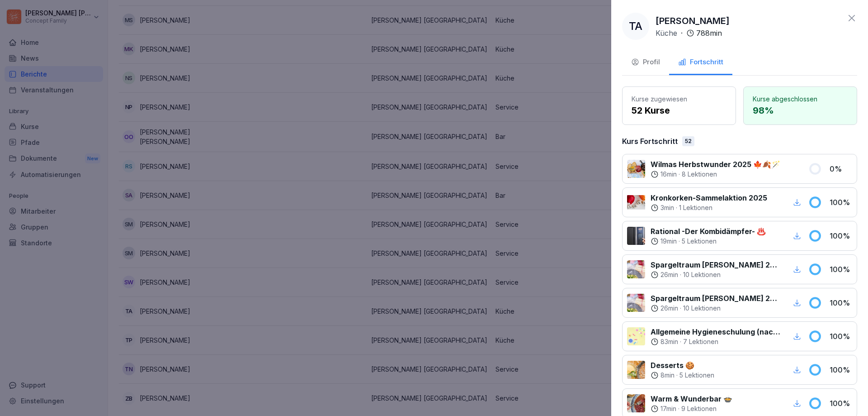  Describe the element at coordinates (669, 242) in the screenshot. I see `p: 19 min` at that location.